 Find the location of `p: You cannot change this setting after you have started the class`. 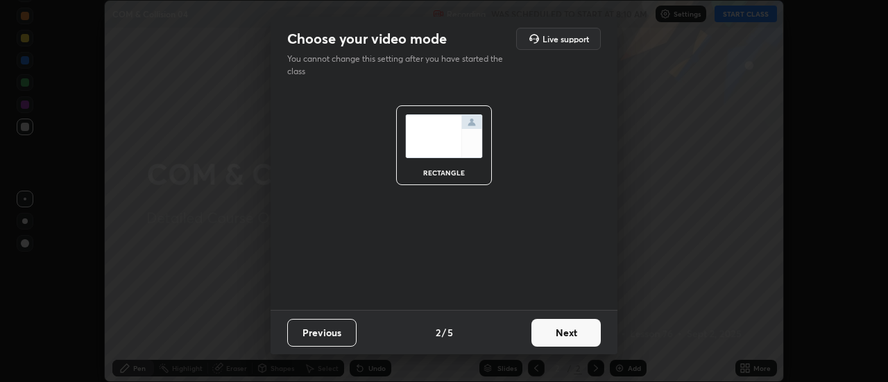

p: You cannot change this setting after you have started the class is located at coordinates (400, 65).